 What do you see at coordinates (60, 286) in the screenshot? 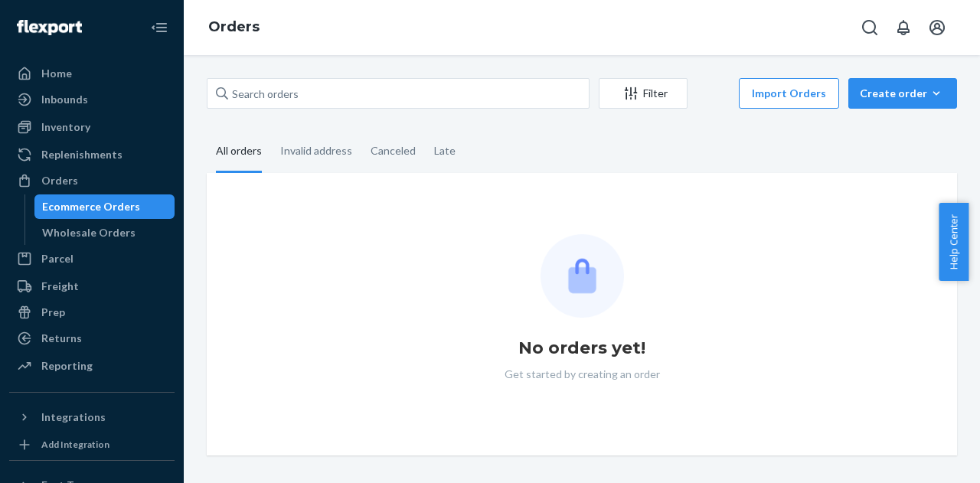
I see `div: Freight` at bounding box center [60, 286].